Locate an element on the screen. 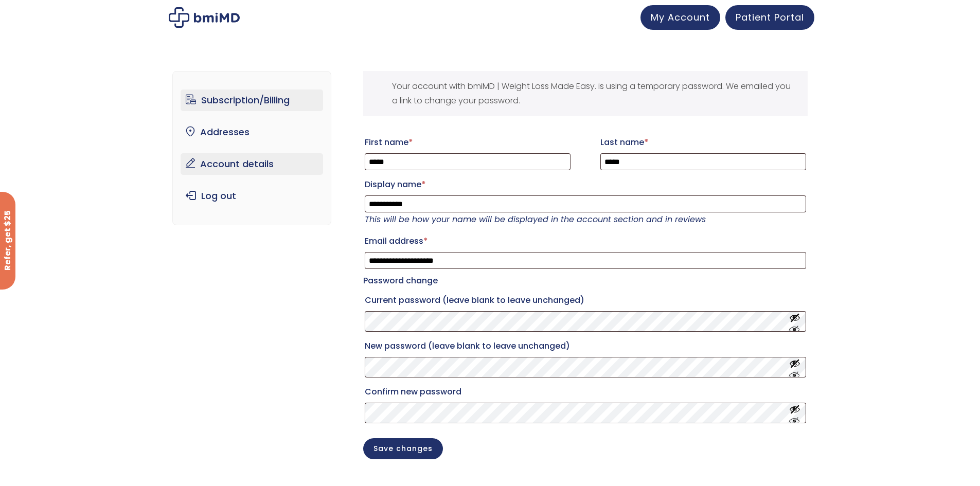 This screenshot has width=980, height=486. label: Email address is located at coordinates (585, 241).